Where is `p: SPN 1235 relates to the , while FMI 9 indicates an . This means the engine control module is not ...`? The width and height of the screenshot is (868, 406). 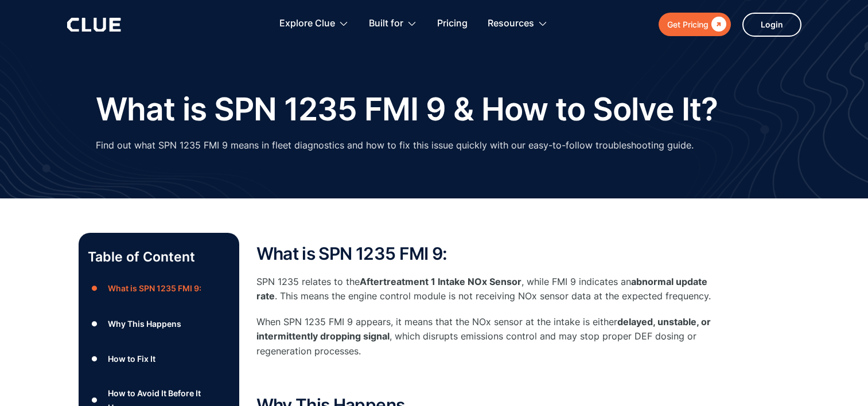
p: SPN 1235 relates to the , while FMI 9 indicates an . This means the engine control module is not ... is located at coordinates (486, 289).